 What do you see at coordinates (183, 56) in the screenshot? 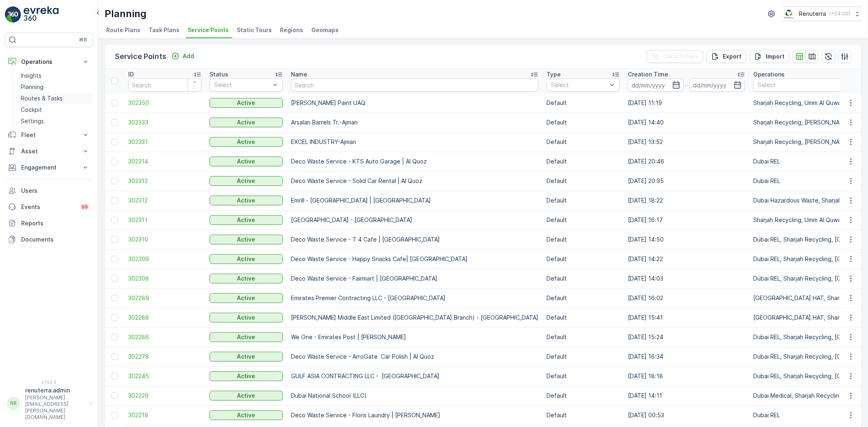
I see `button: Add` at bounding box center [183, 56].